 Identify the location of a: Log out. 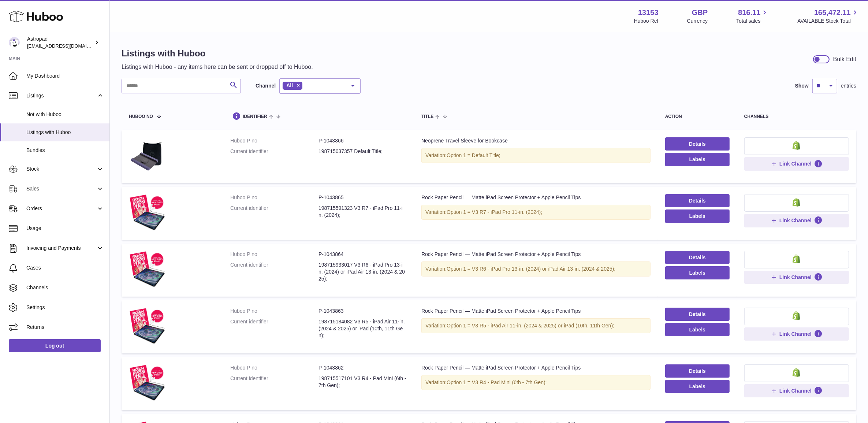
(55, 345).